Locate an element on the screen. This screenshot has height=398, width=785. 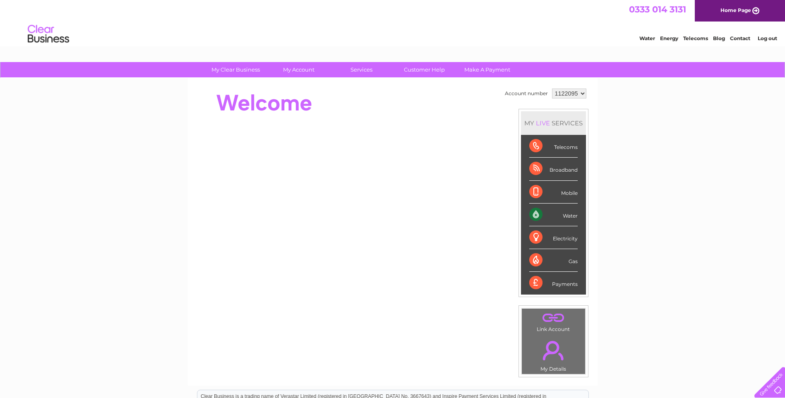
a: 0333 014 3131 is located at coordinates (658, 9).